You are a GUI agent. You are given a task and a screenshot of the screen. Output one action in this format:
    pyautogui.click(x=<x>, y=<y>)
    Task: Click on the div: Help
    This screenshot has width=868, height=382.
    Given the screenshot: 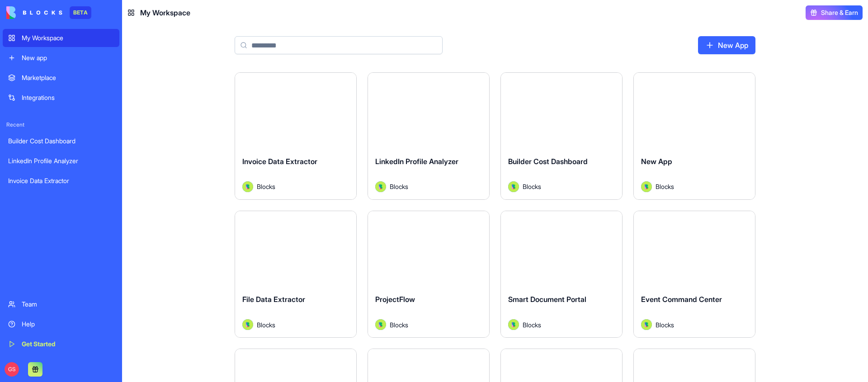 What is the action you would take?
    pyautogui.click(x=68, y=324)
    